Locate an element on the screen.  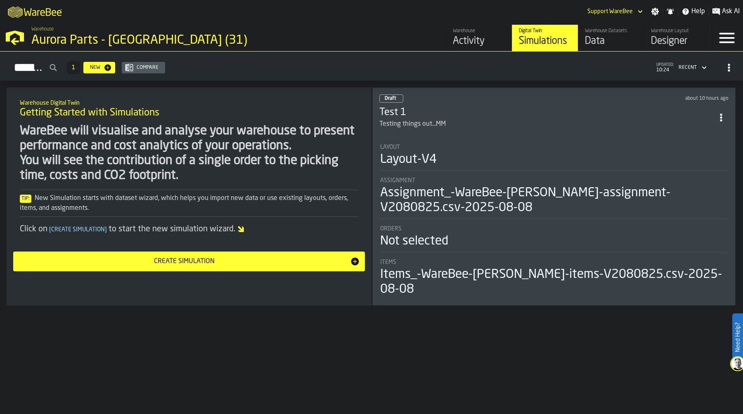
label: Need Help? is located at coordinates (737, 338).